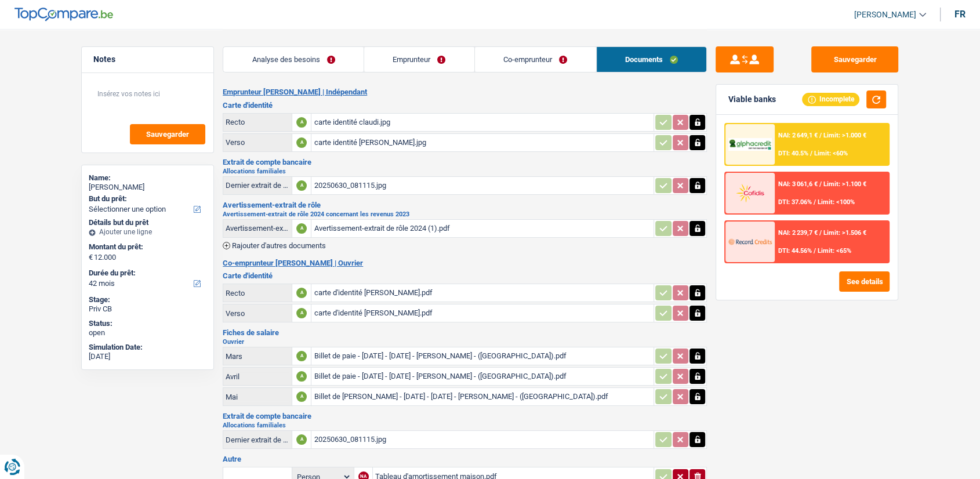 This screenshot has width=980, height=479. What do you see at coordinates (798, 135) in the screenshot?
I see `span: NAI: 2 649,1 €` at bounding box center [798, 135].